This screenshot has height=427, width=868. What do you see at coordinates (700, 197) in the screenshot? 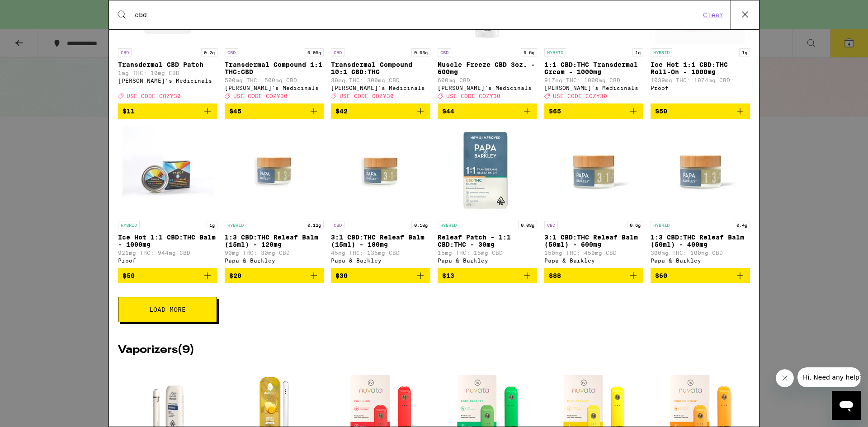
I see `a: Open page for 1:3 CBD:THC Releaf Balm (50ml) - 400mg from Papa & Barkley` at bounding box center [700, 197].